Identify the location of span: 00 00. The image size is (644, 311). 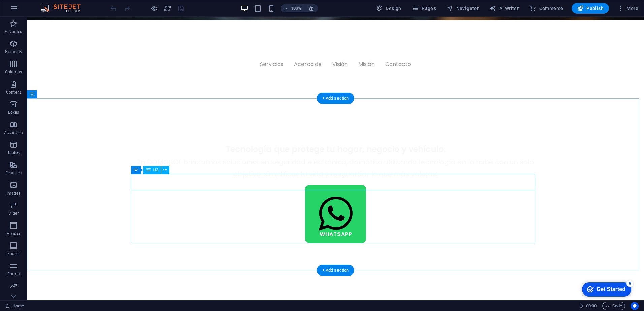
(591, 306).